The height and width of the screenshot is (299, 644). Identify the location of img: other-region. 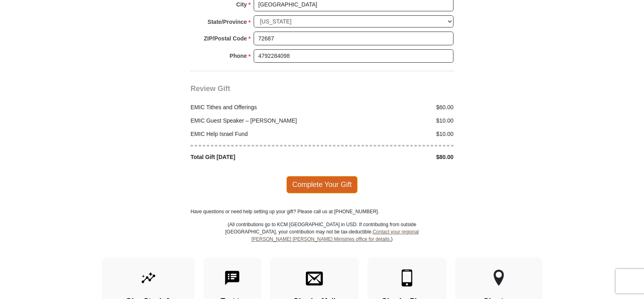
(499, 278).